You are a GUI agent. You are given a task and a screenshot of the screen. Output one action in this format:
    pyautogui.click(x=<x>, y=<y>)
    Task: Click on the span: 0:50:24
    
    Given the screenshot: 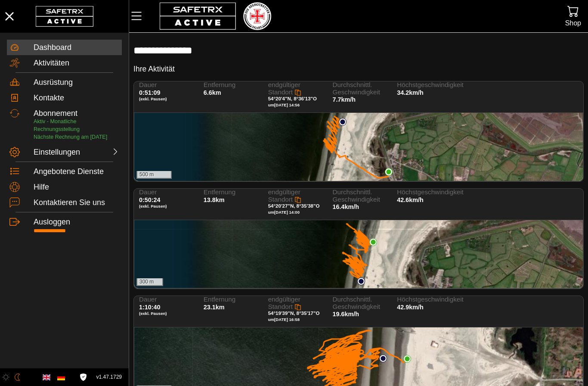 What is the action you would take?
    pyautogui.click(x=150, y=200)
    